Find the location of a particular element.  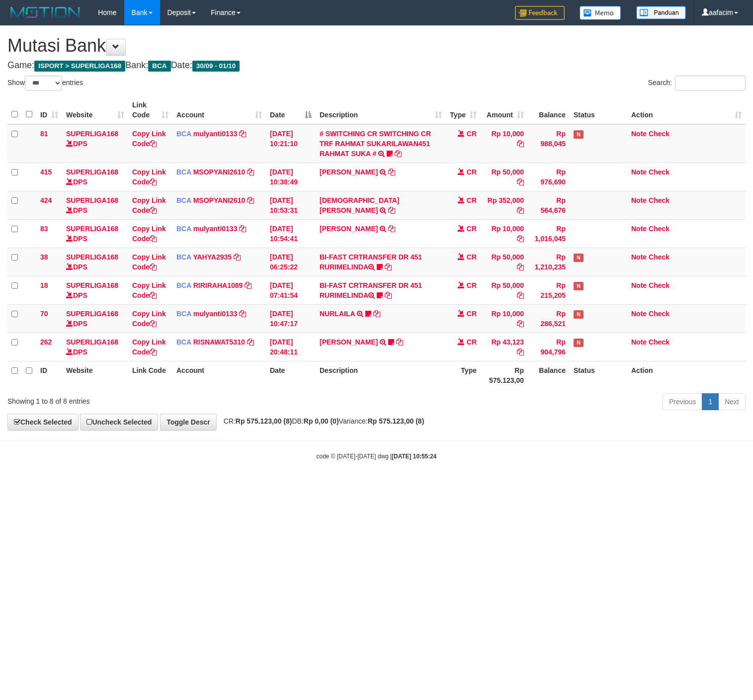

th: Link Code is located at coordinates (150, 374).